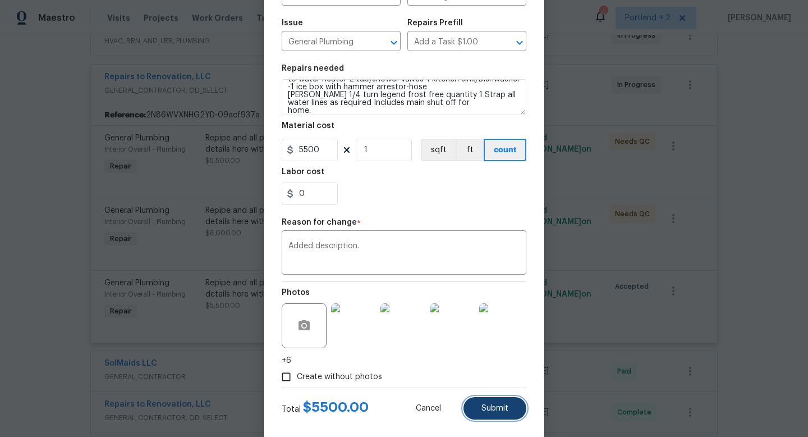 The height and width of the screenshot is (437, 808). What do you see at coordinates (435, 23) in the screenshot?
I see `h5: Repairs Prefill` at bounding box center [435, 23].